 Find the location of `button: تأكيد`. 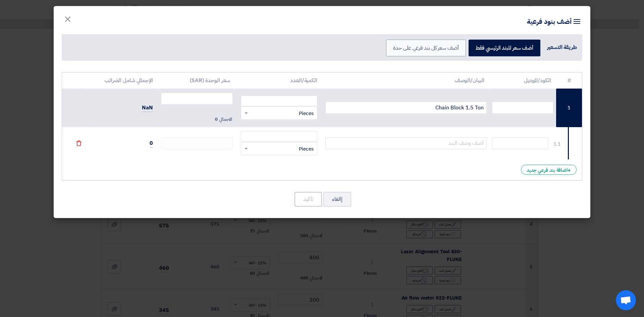

button: تأكيد is located at coordinates (308, 199).